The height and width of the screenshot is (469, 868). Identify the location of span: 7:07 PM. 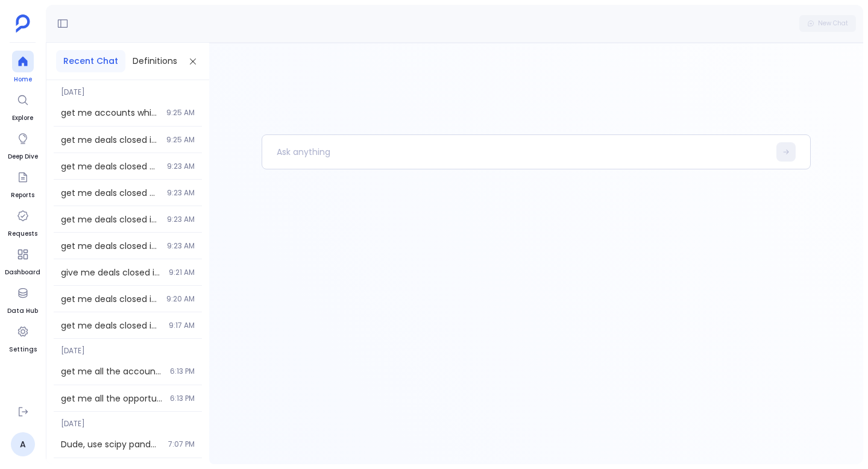
(181, 444).